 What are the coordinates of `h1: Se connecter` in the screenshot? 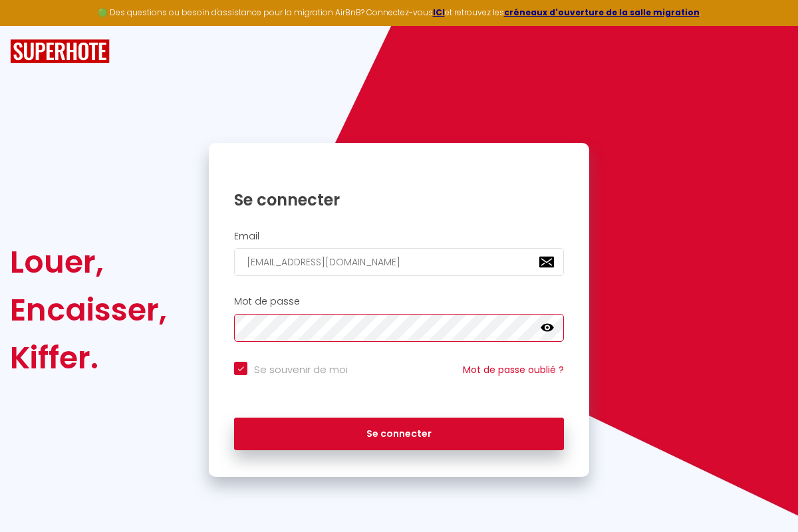 It's located at (399, 200).